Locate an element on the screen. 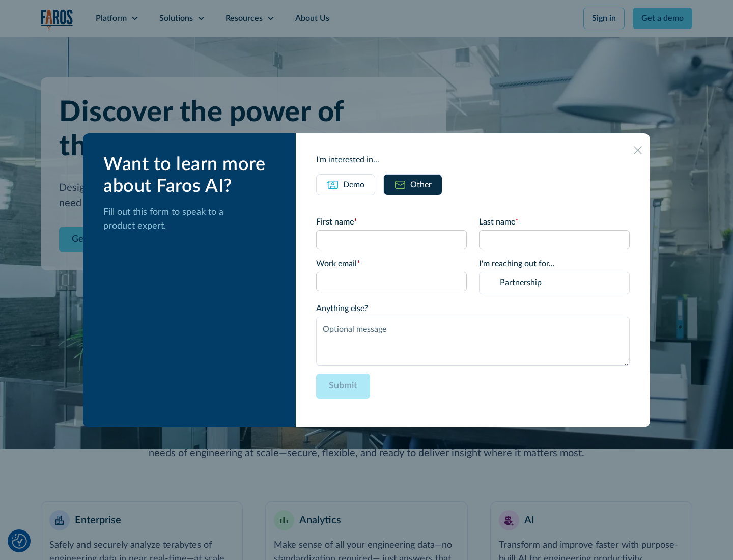  label: Anything else? is located at coordinates (473, 309).